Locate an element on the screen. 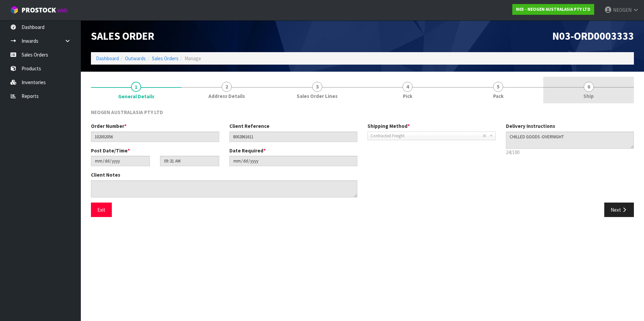  span: Sales Order Lines is located at coordinates (317, 96).